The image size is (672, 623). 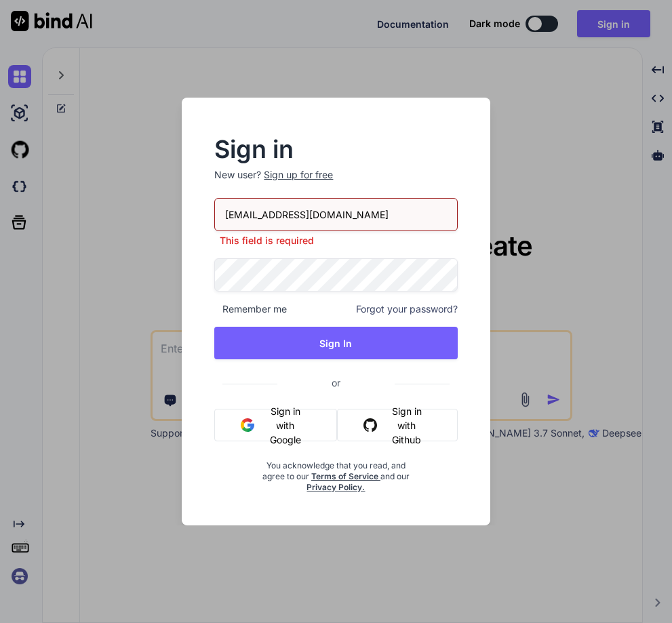 I want to click on button: Sign in with Google, so click(x=275, y=425).